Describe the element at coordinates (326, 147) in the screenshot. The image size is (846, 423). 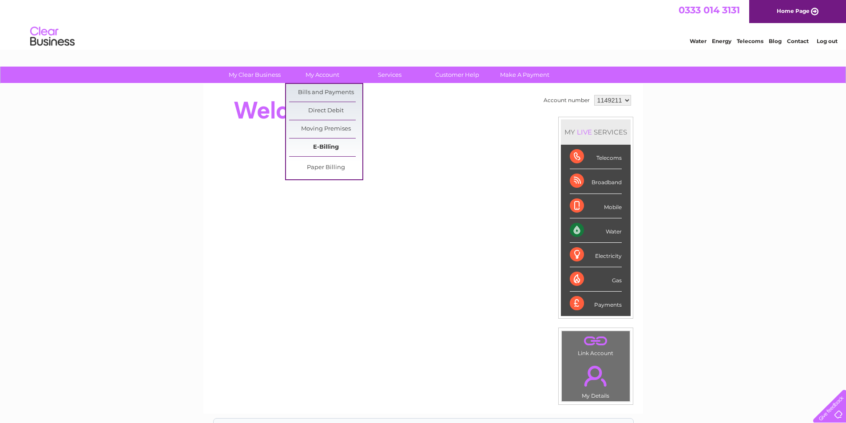
I see `a: E-Billing` at that location.